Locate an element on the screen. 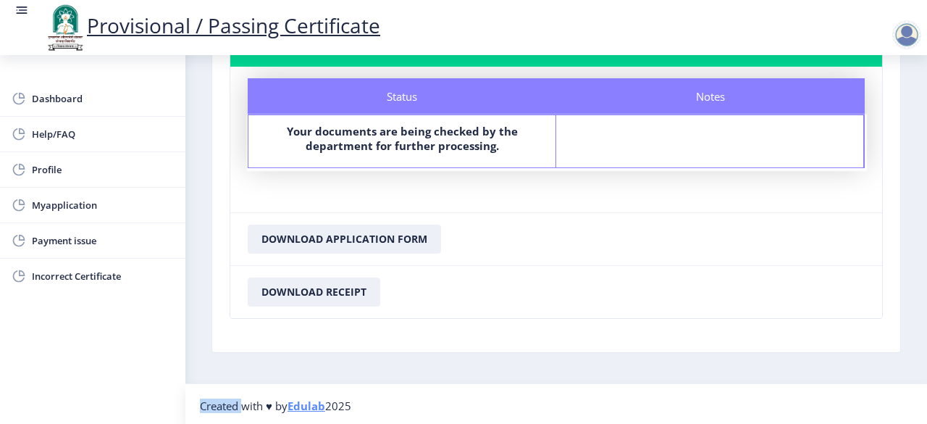 This screenshot has width=927, height=424. button: Download Receipt is located at coordinates (314, 292).